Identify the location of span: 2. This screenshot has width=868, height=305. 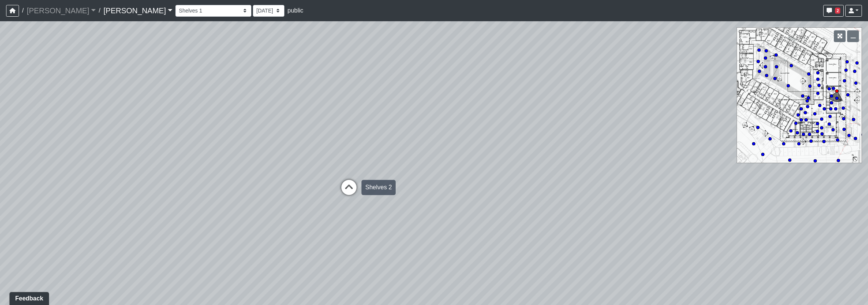
(838, 11).